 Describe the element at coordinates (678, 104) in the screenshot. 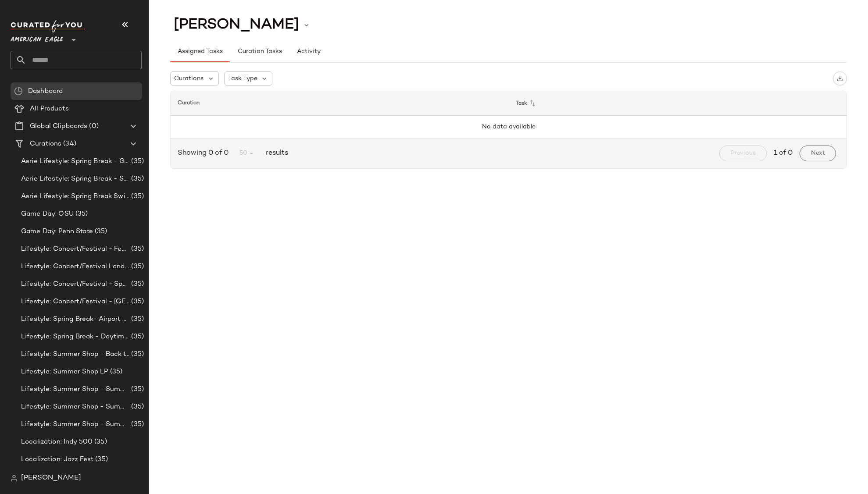

I see `th: Task` at that location.